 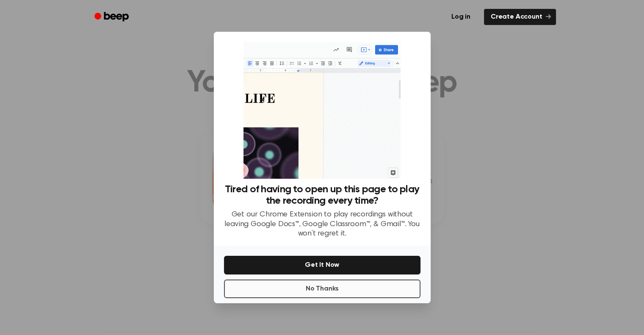 What do you see at coordinates (112, 17) in the screenshot?
I see `a: Beep` at bounding box center [112, 17].